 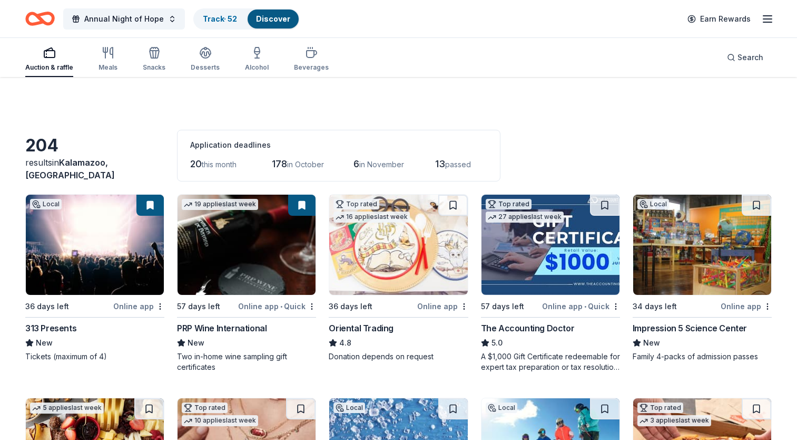 What do you see at coordinates (222, 328) in the screenshot?
I see `div: PRP Wine International` at bounding box center [222, 328].